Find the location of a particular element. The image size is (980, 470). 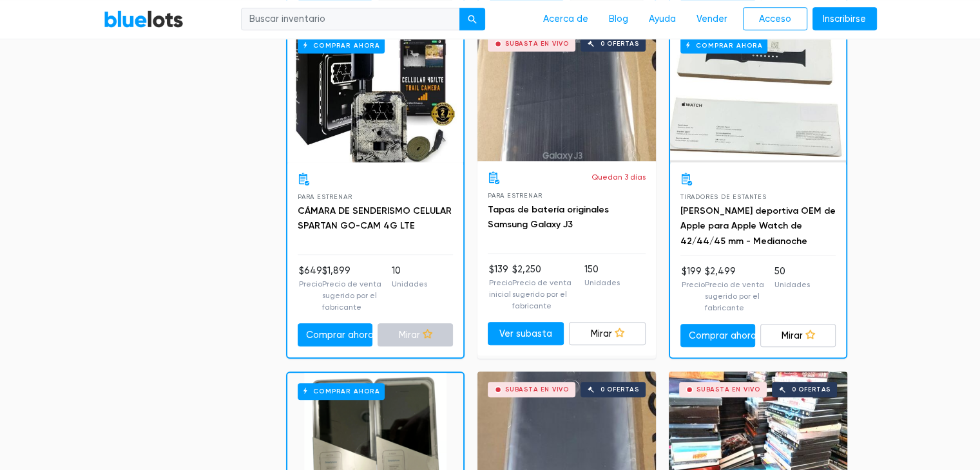

font: $649 is located at coordinates (310, 270).